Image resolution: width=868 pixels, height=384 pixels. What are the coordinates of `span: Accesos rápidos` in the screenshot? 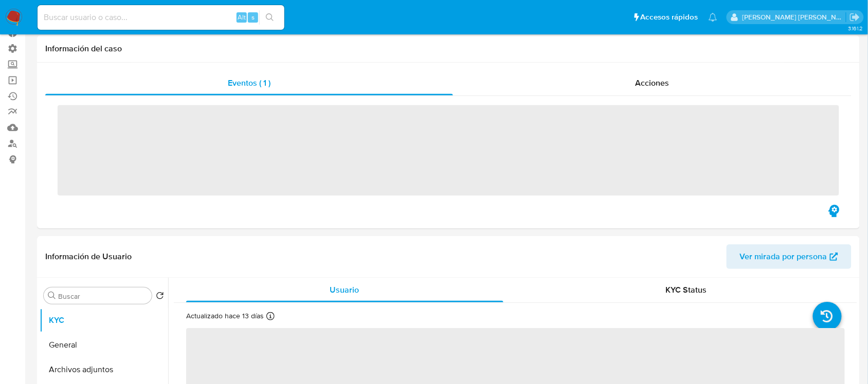 It's located at (669, 17).